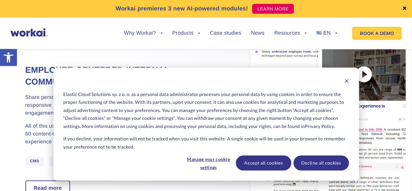 This screenshot has height=191, width=412. What do you see at coordinates (377, 33) in the screenshot?
I see `a: BOOK A DEMO` at bounding box center [377, 33].